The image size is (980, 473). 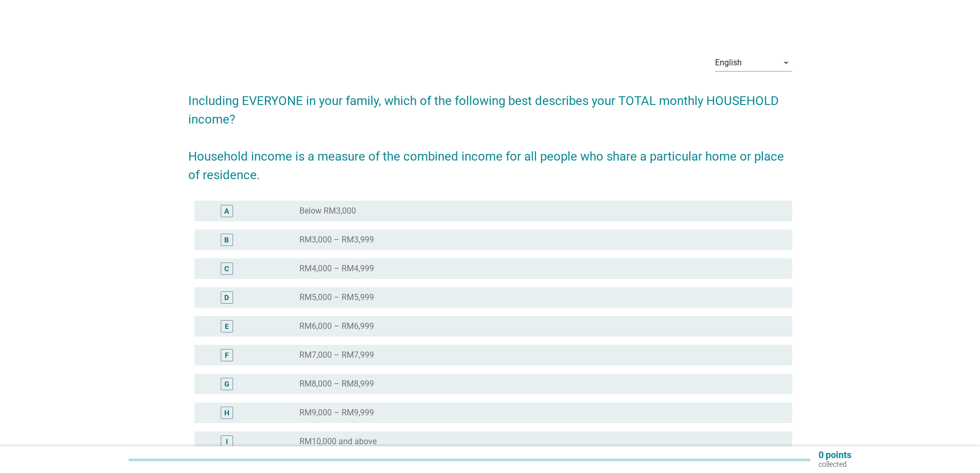 What do you see at coordinates (327, 211) in the screenshot?
I see `label: Below RM3,000` at bounding box center [327, 211].